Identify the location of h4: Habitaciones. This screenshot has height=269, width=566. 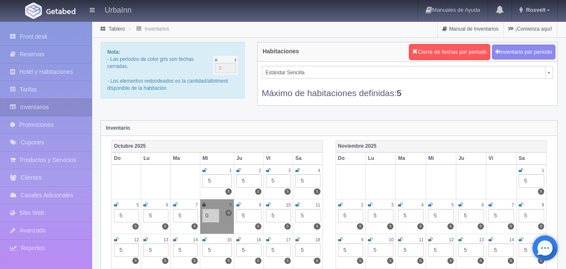
(281, 51).